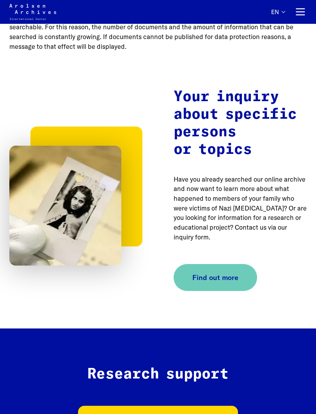  Describe the element at coordinates (240, 123) in the screenshot. I see `h2: Your inquiry about specific persons or topics` at that location.